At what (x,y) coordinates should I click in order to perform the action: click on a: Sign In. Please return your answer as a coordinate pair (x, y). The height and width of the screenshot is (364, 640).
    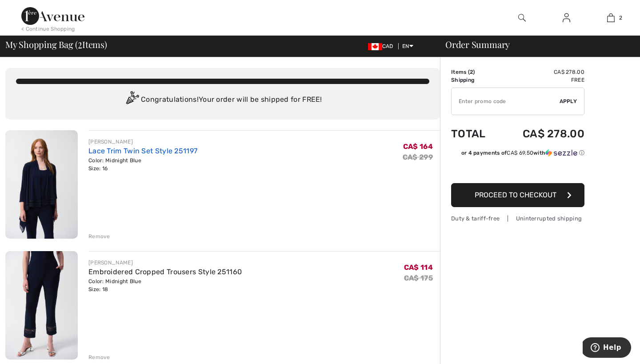
    Looking at the image, I should click on (566, 18).